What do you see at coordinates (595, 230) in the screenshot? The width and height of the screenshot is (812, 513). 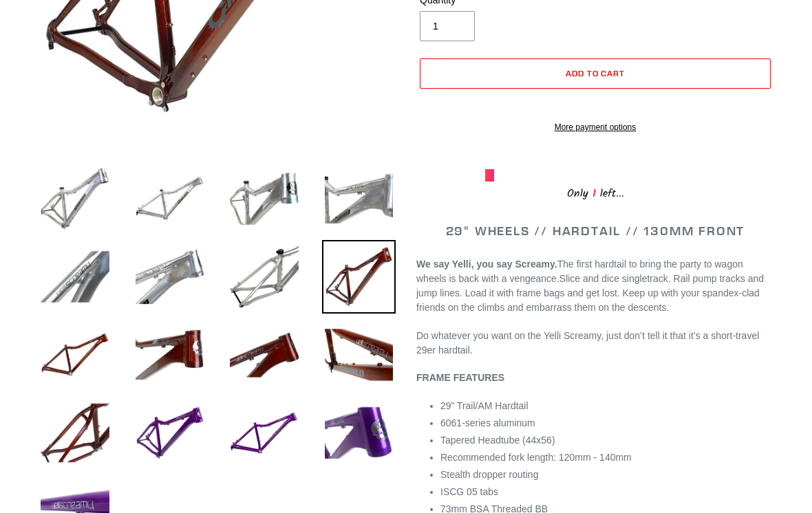 I see `span: 29" WHEELS // HARDTAIL // 130MM FRONT` at bounding box center [595, 230].